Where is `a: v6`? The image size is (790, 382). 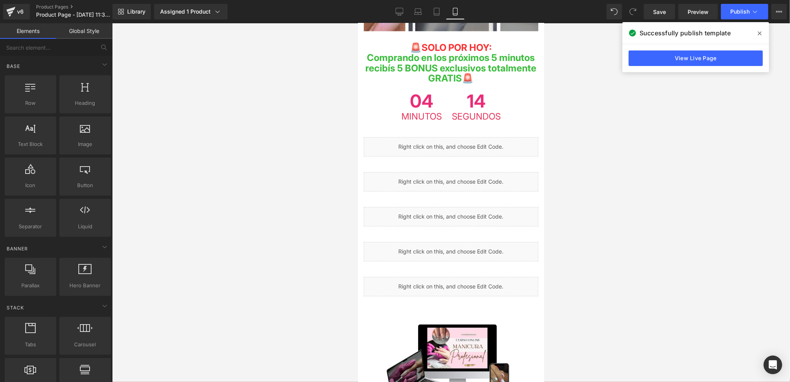
a: v6 is located at coordinates (16, 12).